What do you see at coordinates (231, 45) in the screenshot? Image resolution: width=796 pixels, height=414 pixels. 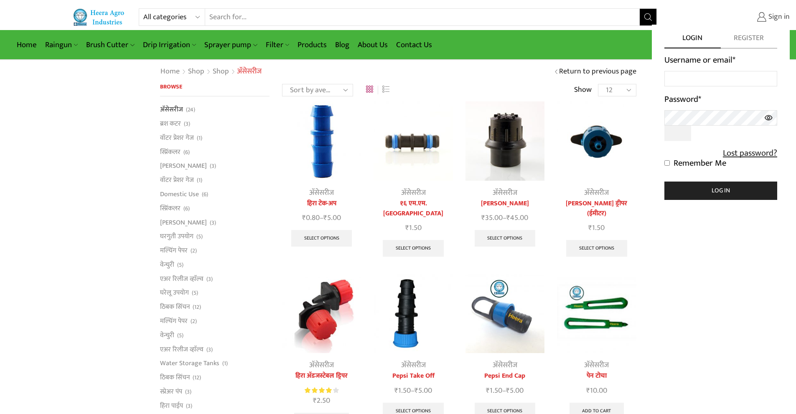 I see `a: Sprayer pump` at bounding box center [231, 45].